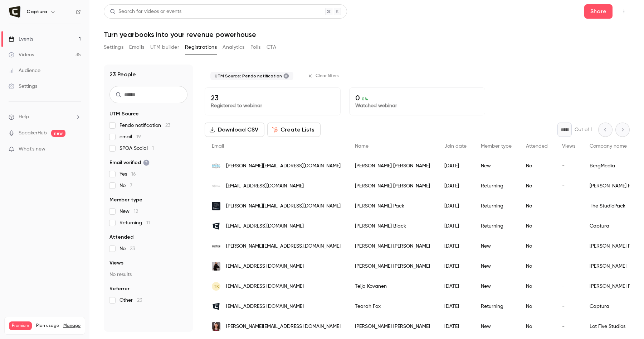 This screenshot has width=644, height=339. Describe the element at coordinates (130, 300) in the screenshot. I see `span: Other` at that location.